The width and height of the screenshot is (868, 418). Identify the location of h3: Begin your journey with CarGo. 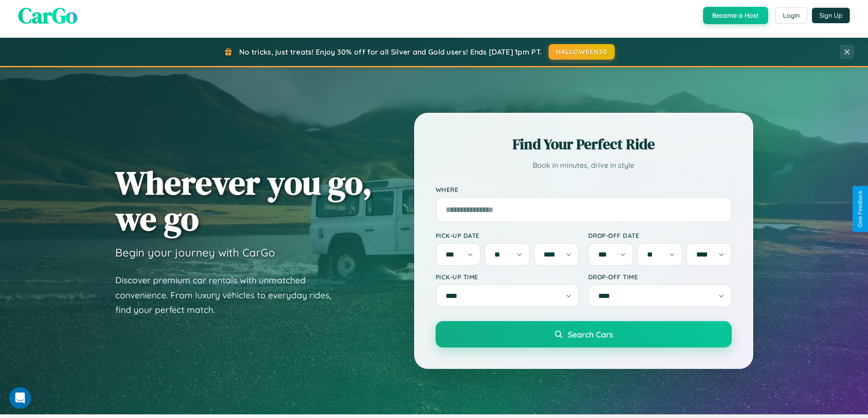
(195, 252).